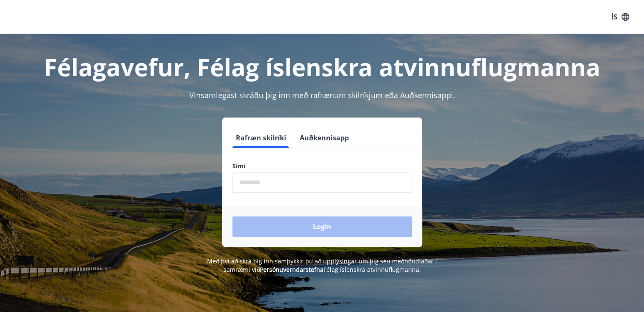 The width and height of the screenshot is (644, 312). I want to click on button: Auðkennisapp, so click(324, 138).